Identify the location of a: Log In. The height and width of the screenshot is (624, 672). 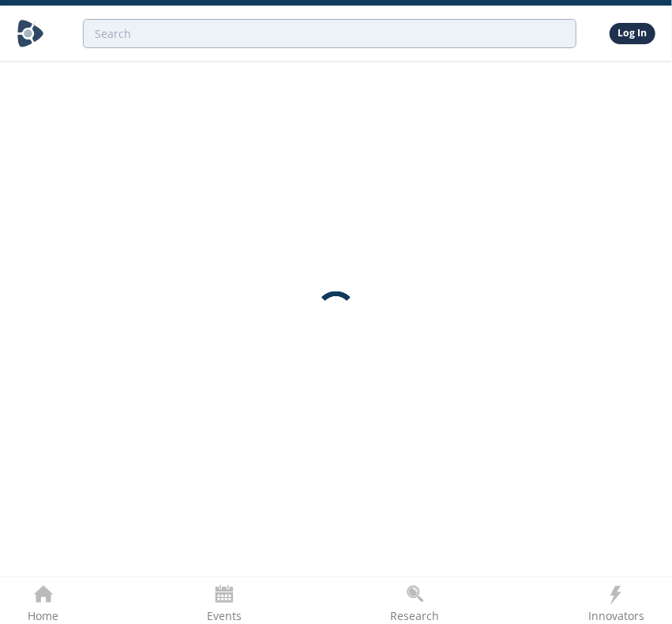
(632, 33).